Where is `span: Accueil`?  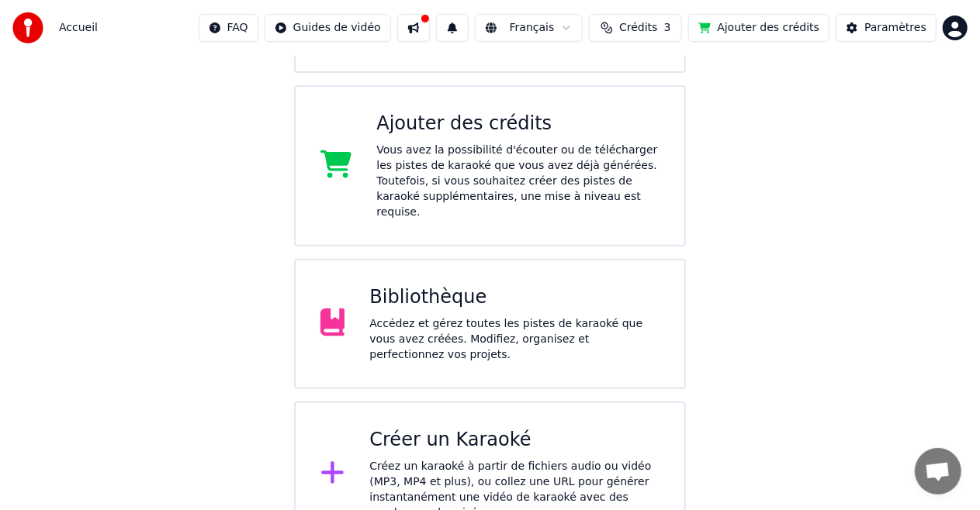 span: Accueil is located at coordinates (78, 28).